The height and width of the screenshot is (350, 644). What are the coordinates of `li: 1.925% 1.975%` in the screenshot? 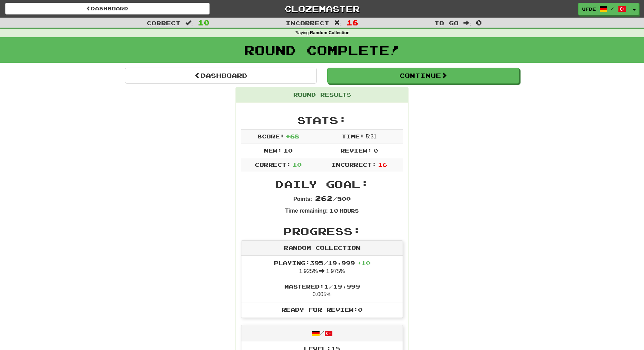 It's located at (322, 268).